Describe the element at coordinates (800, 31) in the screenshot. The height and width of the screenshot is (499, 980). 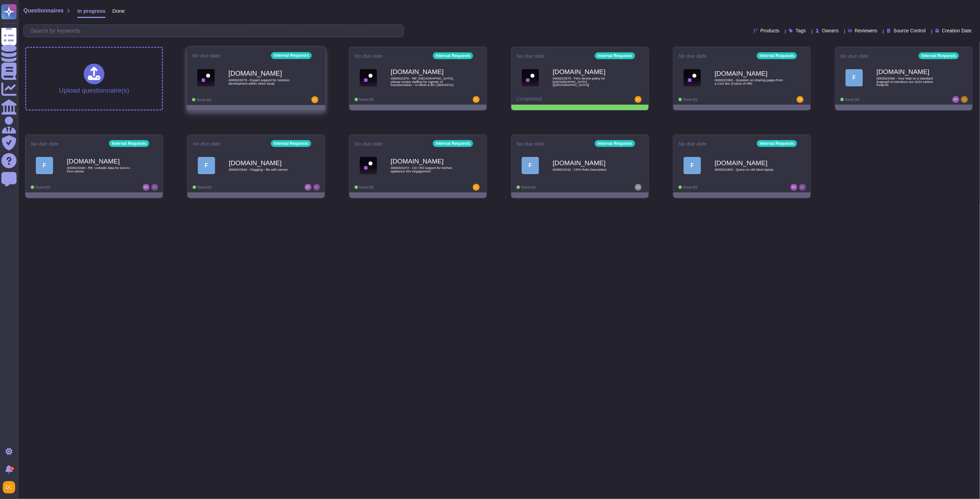
I see `span: Tags` at that location.